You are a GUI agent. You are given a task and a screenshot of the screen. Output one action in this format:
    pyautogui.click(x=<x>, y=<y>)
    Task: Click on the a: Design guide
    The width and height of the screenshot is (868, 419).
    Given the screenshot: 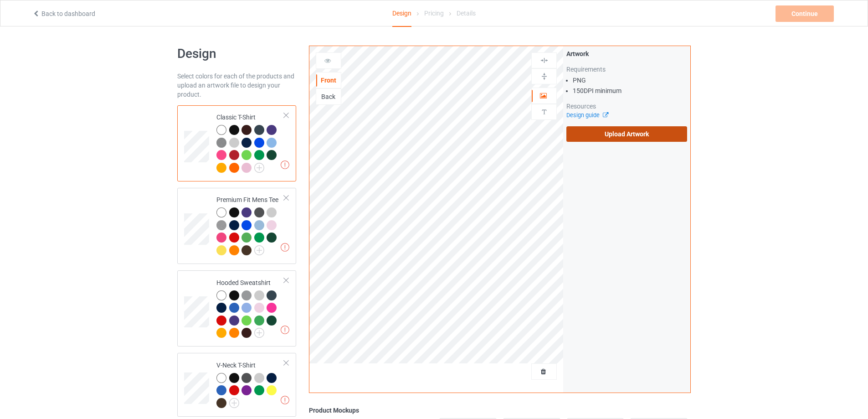 What is the action you would take?
    pyautogui.click(x=587, y=115)
    